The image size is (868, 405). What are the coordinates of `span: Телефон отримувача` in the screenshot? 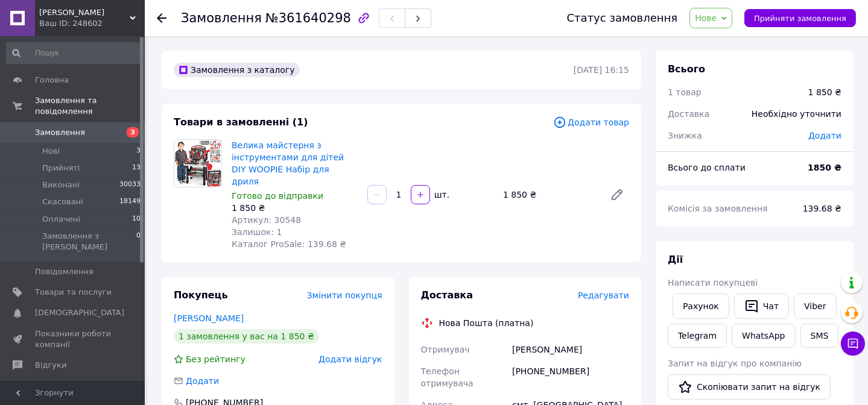 It's located at (447, 377).